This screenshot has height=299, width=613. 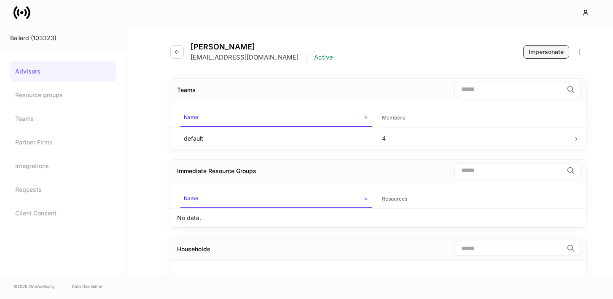 What do you see at coordinates (186, 90) in the screenshot?
I see `div: Teams` at bounding box center [186, 90].